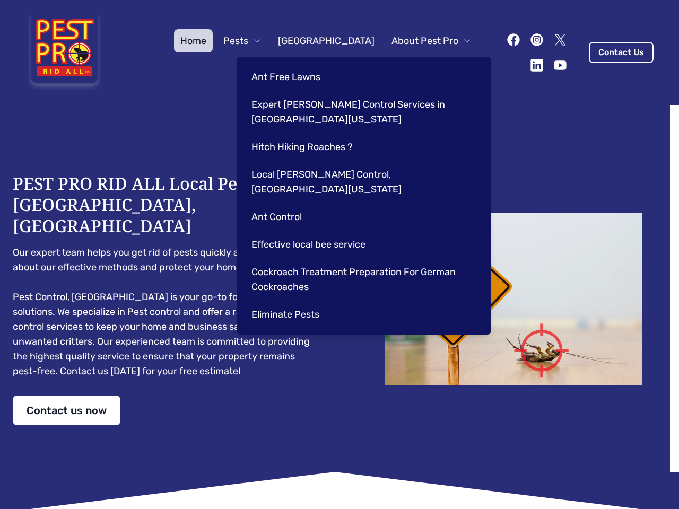  What do you see at coordinates (66, 410) in the screenshot?
I see `a: Contact us now` at bounding box center [66, 410].